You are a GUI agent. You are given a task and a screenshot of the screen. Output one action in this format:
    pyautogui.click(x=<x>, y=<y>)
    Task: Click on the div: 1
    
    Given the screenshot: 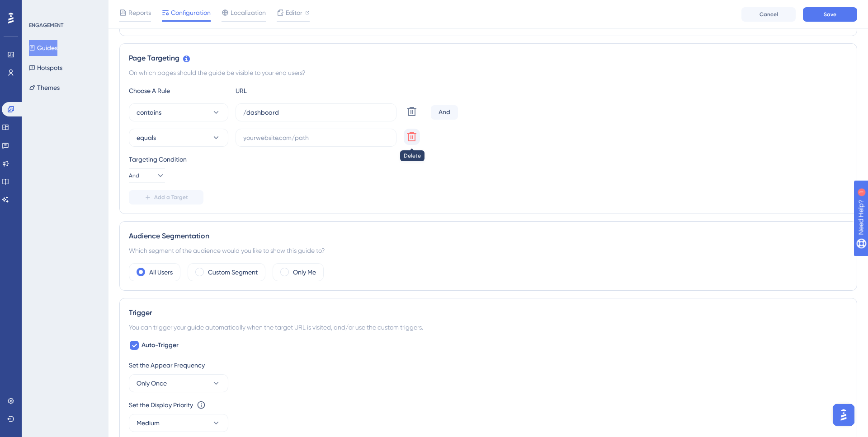 What is the action you would take?
    pyautogui.click(x=64, y=8)
    